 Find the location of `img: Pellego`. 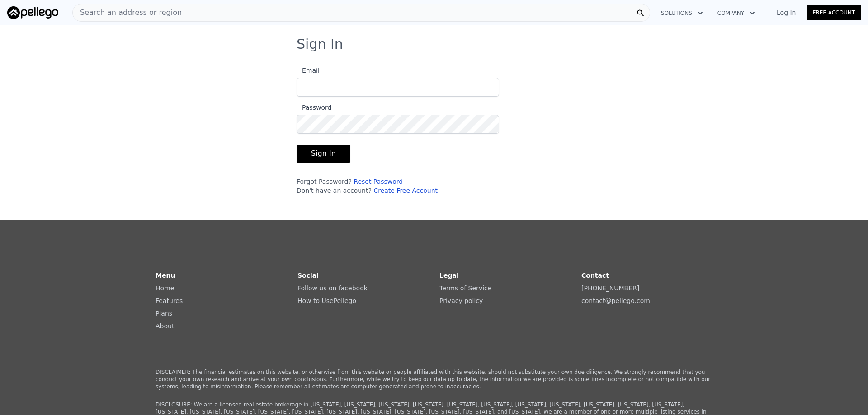

img: Pellego is located at coordinates (33, 12).